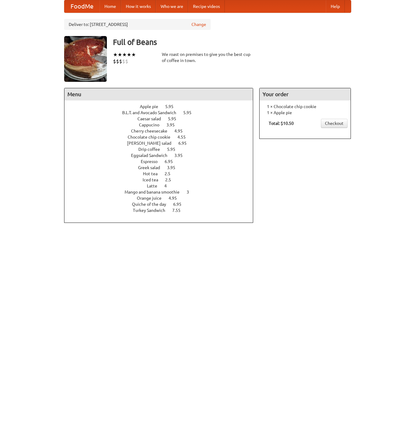 This screenshot has width=415, height=432. Describe the element at coordinates (153, 174) in the screenshot. I see `span: Hot tea` at that location.